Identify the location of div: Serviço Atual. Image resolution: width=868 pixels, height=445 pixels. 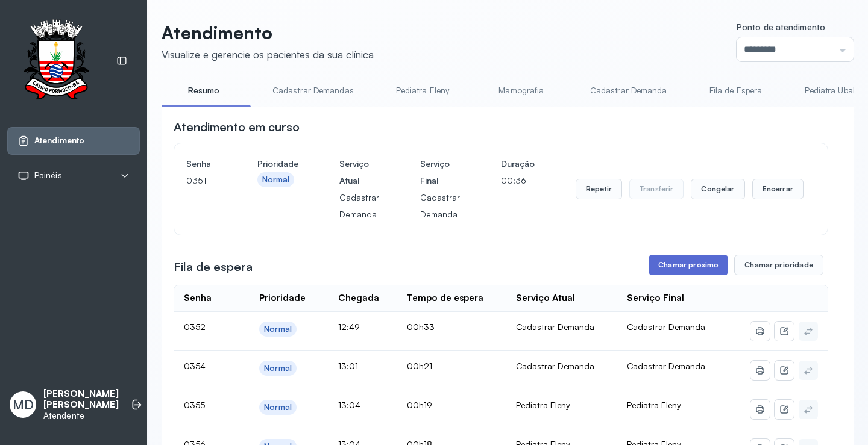
(545, 298).